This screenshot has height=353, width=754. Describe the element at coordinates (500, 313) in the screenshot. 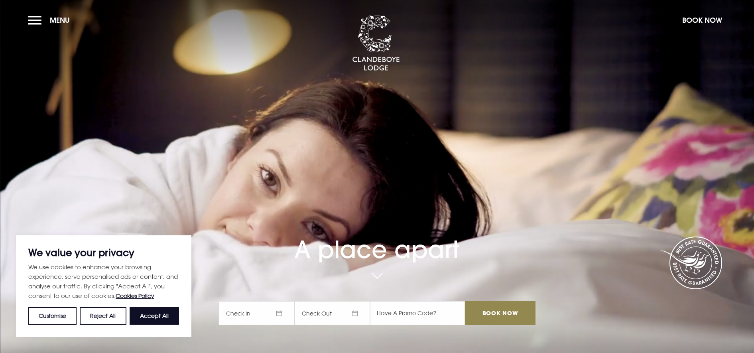

I see `input: Book Now` at that location.